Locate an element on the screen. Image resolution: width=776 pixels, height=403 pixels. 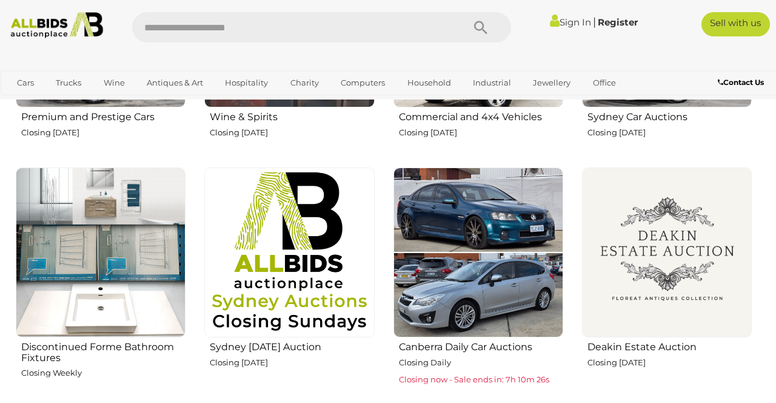
h2: Canberra Daily Car Auctions is located at coordinates (481, 345).